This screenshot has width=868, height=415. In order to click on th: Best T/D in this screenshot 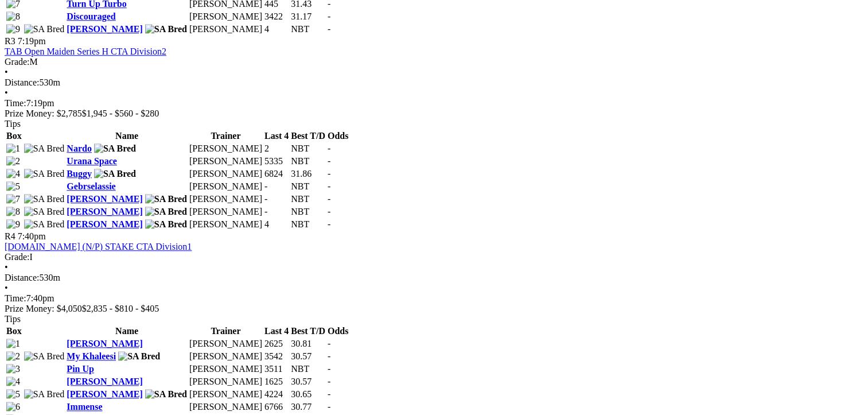, I will do `click(308, 136)`.